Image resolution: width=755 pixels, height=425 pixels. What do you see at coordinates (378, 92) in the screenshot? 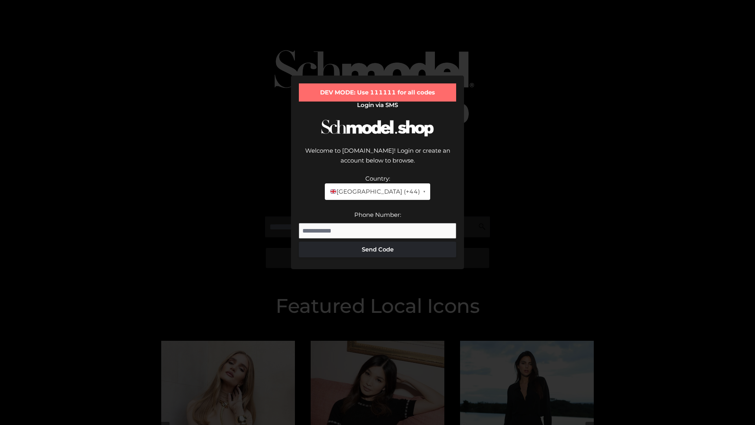
I see `div: DEV MODE: Use 111111 for all codes` at bounding box center [378, 92].